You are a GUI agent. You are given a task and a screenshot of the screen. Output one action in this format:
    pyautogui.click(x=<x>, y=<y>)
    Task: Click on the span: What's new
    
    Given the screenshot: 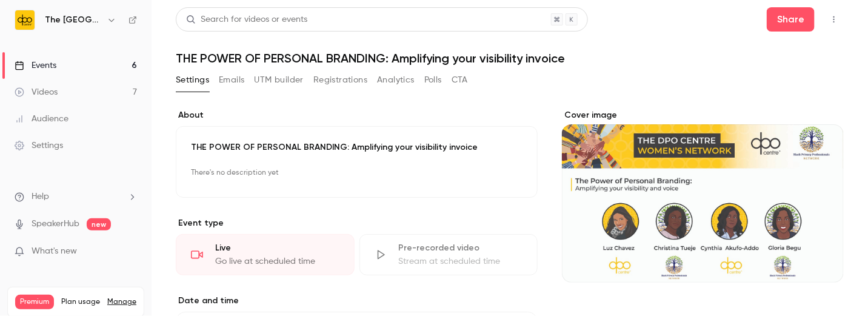 What is the action you would take?
    pyautogui.click(x=54, y=251)
    